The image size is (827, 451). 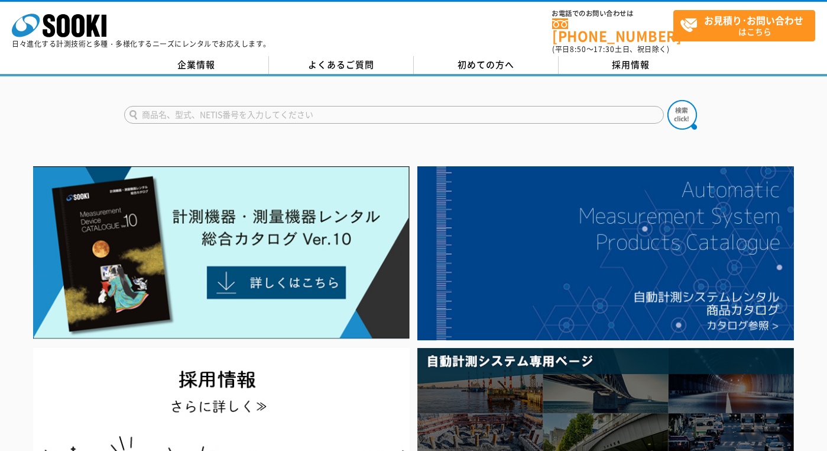 What do you see at coordinates (578, 49) in the screenshot?
I see `span: 8:50` at bounding box center [578, 49].